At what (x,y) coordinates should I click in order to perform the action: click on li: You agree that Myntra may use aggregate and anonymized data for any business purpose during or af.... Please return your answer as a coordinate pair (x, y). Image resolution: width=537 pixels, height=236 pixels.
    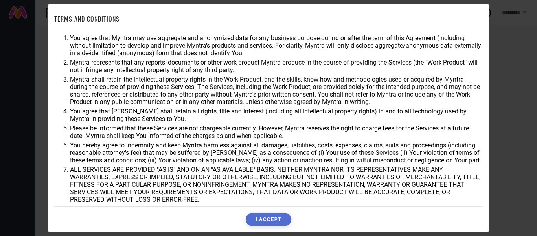
    Looking at the image, I should click on (276, 45).